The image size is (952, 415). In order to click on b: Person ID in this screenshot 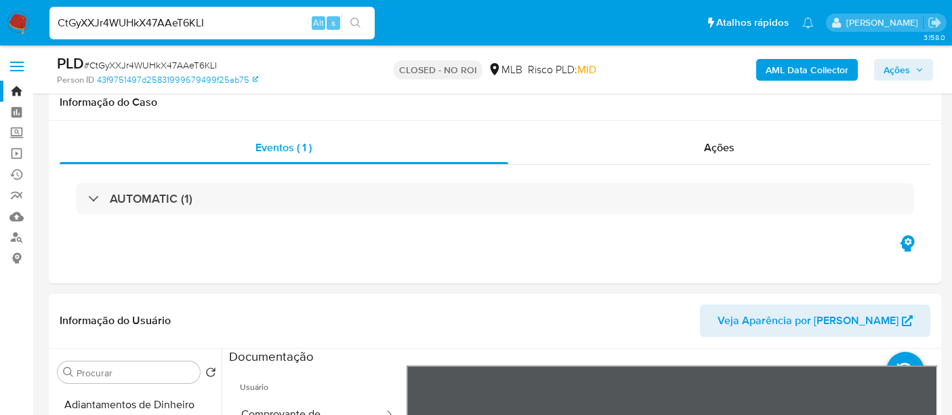, I will do `click(75, 80)`.